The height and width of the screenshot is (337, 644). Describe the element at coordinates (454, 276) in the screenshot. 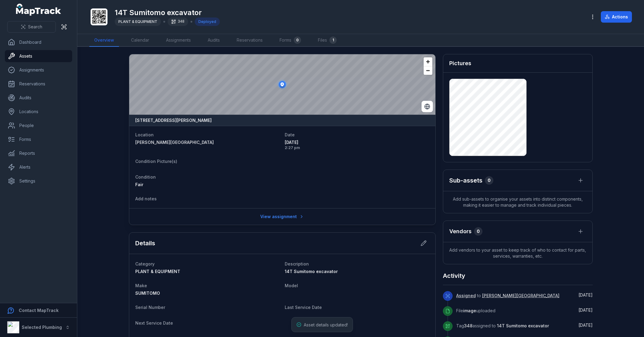

I see `h2: Activity` at that location.